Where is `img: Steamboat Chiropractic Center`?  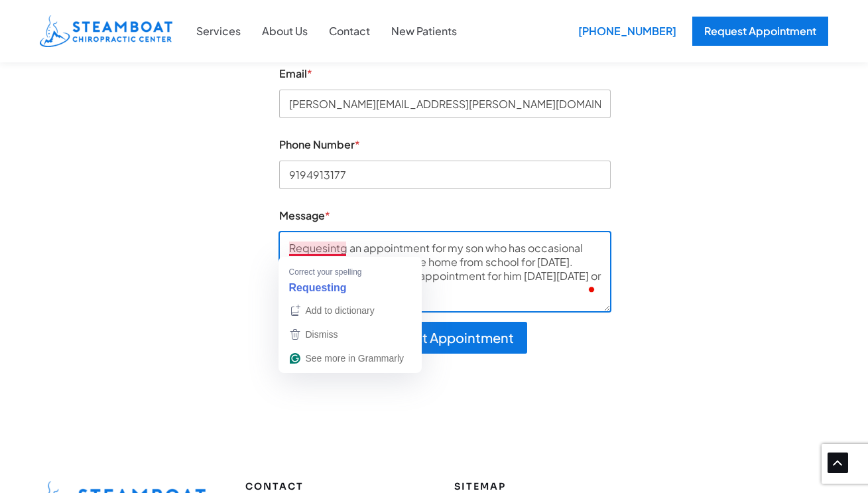
img: Steamboat Chiropractic Center is located at coordinates (106, 32).